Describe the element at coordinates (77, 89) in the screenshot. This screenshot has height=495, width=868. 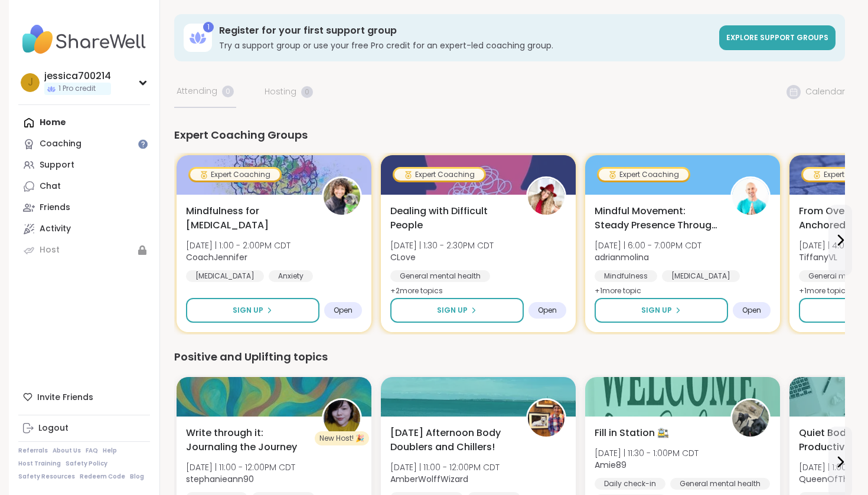
I see `span: 1 Pro credit` at that location.